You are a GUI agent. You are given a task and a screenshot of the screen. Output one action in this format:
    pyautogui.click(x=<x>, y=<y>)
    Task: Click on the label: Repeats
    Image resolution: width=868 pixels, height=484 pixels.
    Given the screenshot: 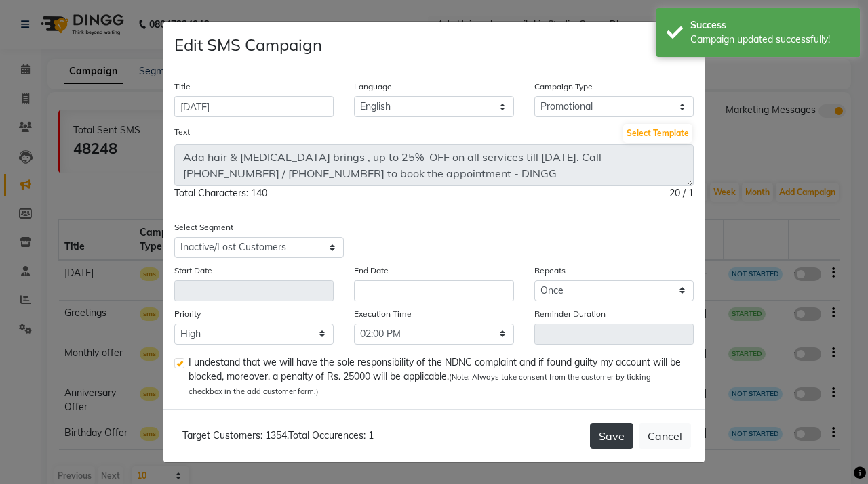 What is the action you would take?
    pyautogui.click(x=549, y=271)
    